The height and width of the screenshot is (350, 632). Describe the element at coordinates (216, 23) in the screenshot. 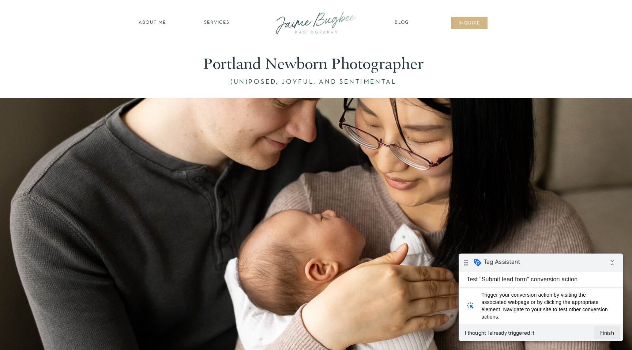

I see `a: SERVICES` at that location.